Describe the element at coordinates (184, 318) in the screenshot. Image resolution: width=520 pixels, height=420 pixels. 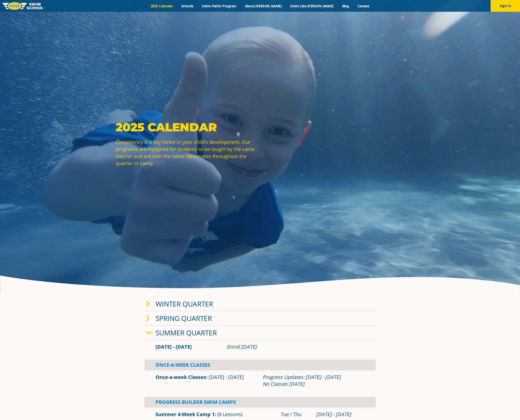
I see `a: Spring Quarter` at that location.